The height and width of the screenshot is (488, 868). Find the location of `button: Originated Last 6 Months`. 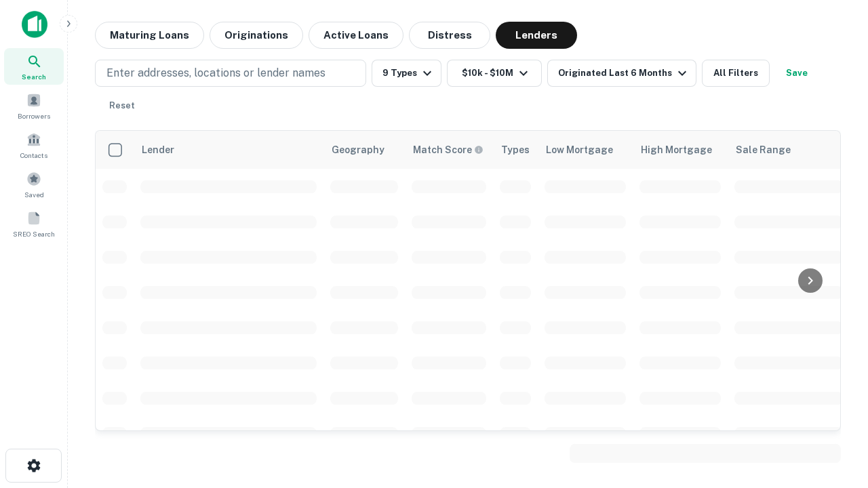

button: Originated Last 6 Months is located at coordinates (622, 73).